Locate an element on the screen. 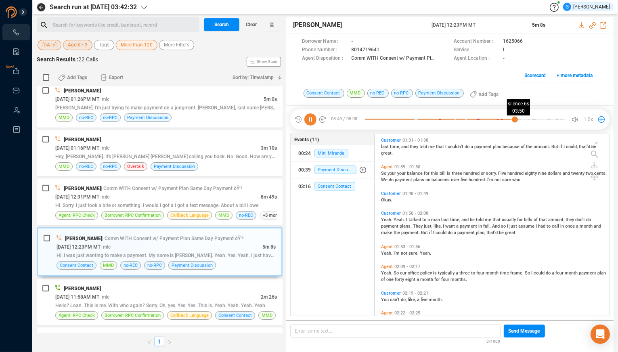 The width and height of the screenshot is (618, 352). span: amount, is located at coordinates (557, 220).